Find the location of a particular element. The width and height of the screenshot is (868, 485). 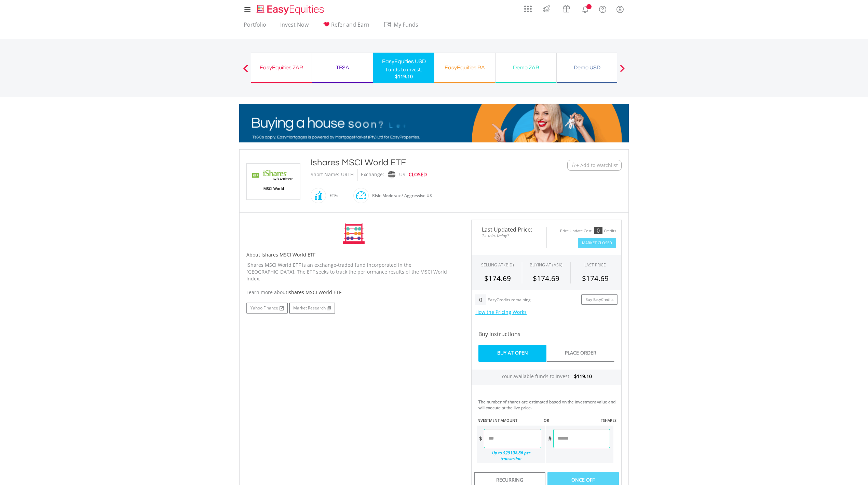

label: #SHARES is located at coordinates (609, 420).